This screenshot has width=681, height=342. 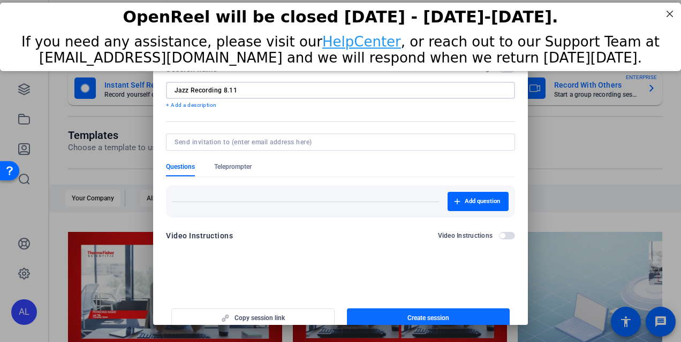 What do you see at coordinates (338, 142) in the screenshot?
I see `input: Send invitation to (enter email address here)` at bounding box center [338, 142].